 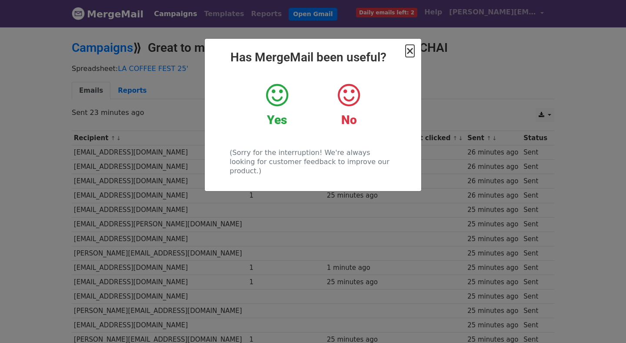 What do you see at coordinates (349, 105) in the screenshot?
I see `a: No` at bounding box center [349, 105].